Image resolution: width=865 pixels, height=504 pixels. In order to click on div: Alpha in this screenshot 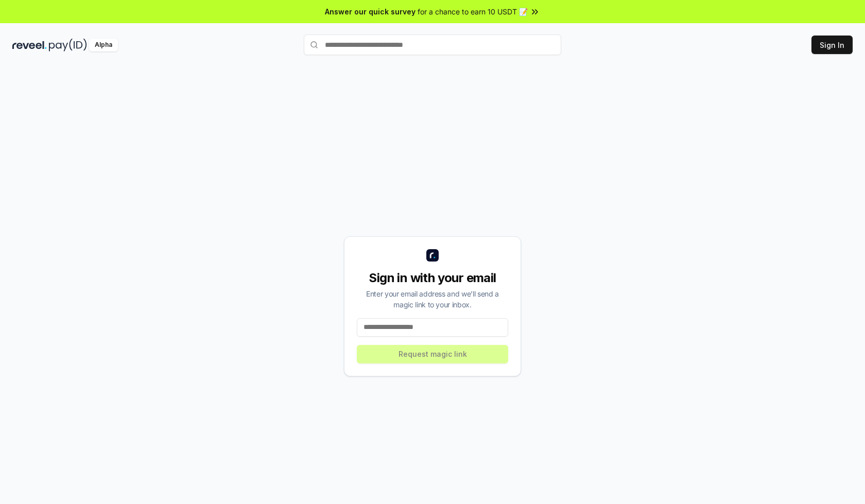, I will do `click(104, 44)`.